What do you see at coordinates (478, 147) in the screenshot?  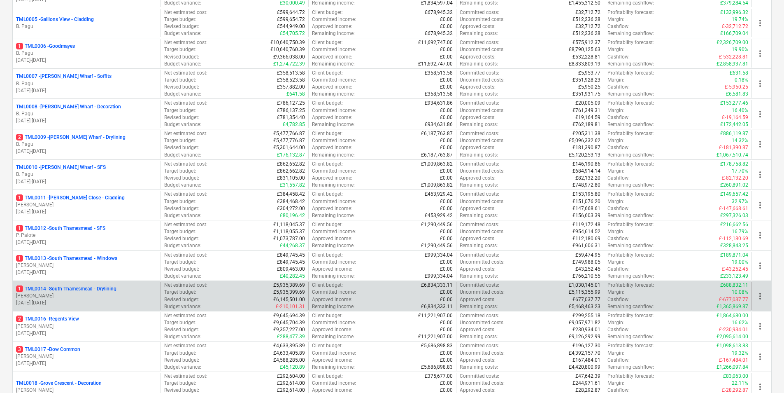 I see `p: Approved costs :` at bounding box center [478, 147].